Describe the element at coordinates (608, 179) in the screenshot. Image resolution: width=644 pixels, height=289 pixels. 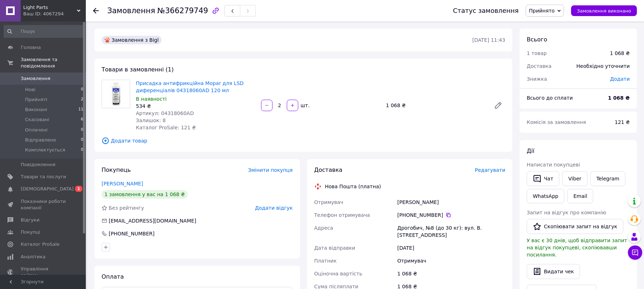
I see `a: Telegram` at that location.